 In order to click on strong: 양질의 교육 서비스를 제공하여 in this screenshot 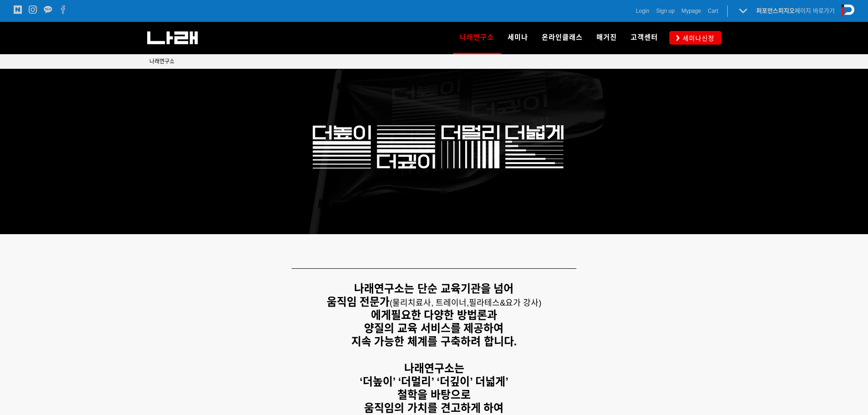, I will do `click(434, 328)`.